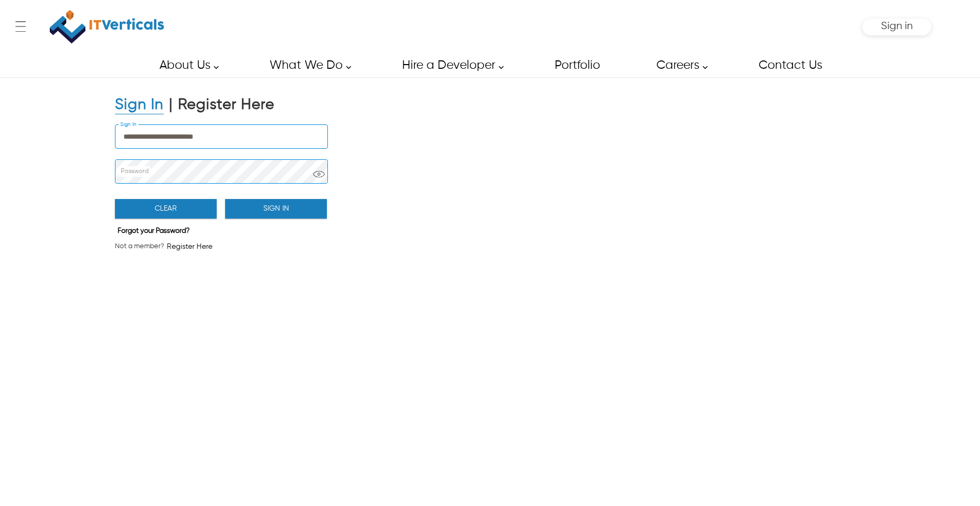 Image resolution: width=980 pixels, height=506 pixels. Describe the element at coordinates (897, 27) in the screenshot. I see `a: Sign in` at that location.